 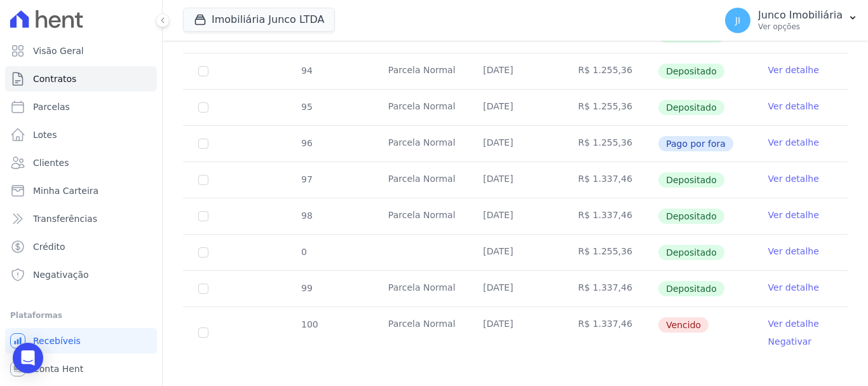 I want to click on span: 98, so click(x=306, y=216).